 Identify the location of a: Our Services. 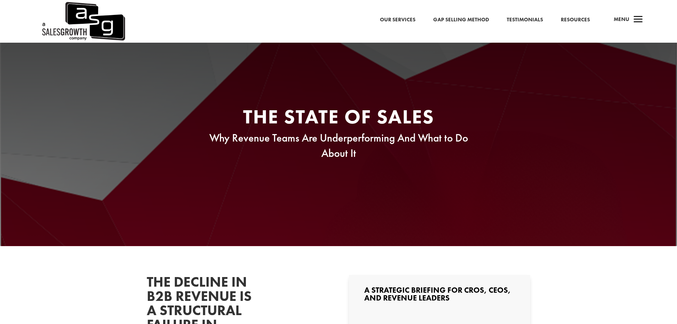
(398, 20).